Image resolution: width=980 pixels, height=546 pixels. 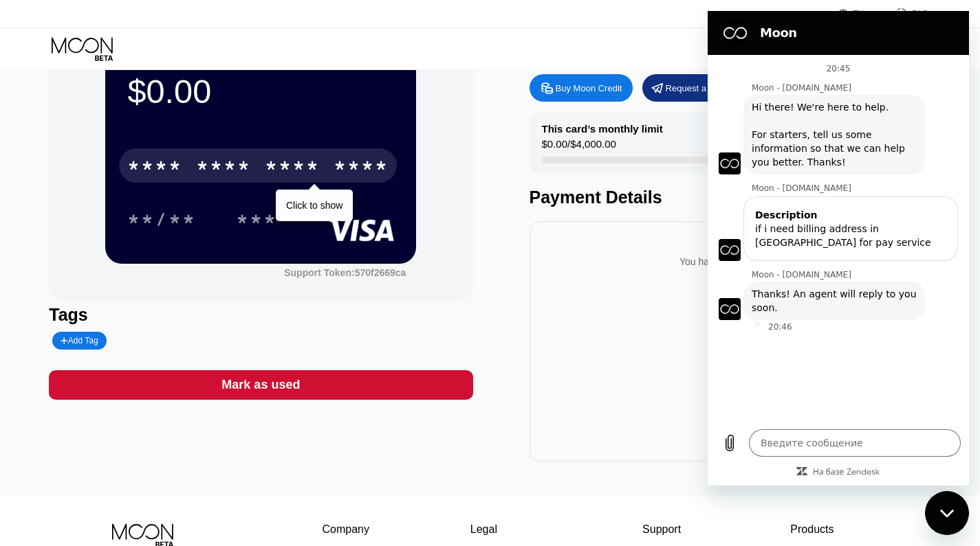 What do you see at coordinates (72, 316) in the screenshot?
I see `p: 20:46` at bounding box center [72, 316].